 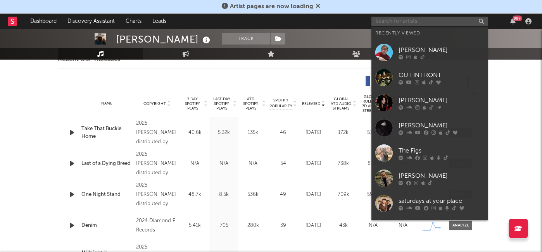 I want to click on div: saturdays at your place, so click(x=441, y=201).